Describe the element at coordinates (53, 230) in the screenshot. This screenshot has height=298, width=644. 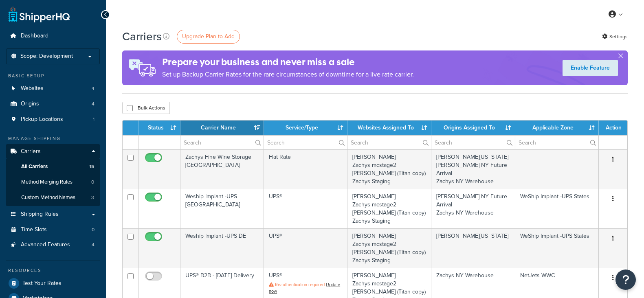
I see `li: Time Slots` at that location.